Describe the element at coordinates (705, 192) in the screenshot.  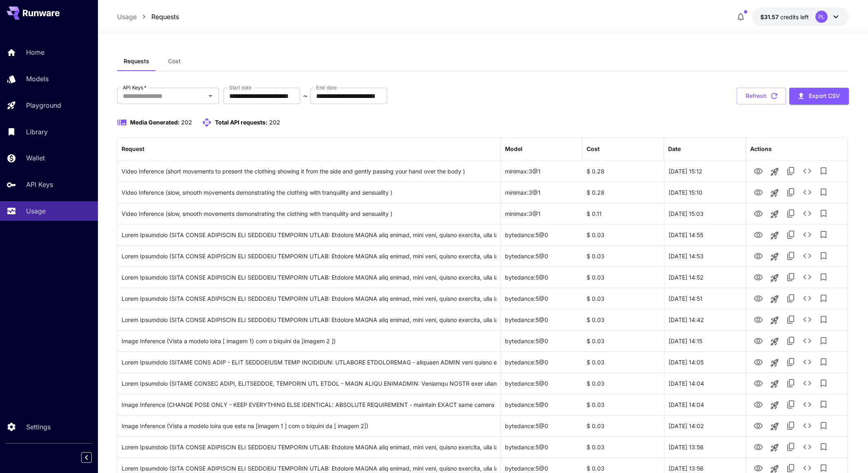
I see `div: 25 Sep, 2025 15:10` at that location.